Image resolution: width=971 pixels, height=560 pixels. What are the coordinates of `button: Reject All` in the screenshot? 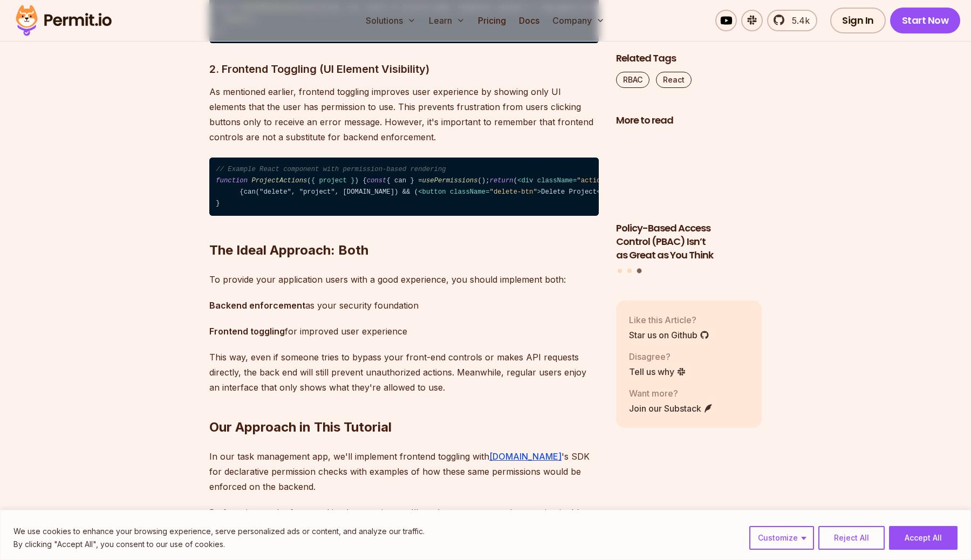 It's located at (851, 537).